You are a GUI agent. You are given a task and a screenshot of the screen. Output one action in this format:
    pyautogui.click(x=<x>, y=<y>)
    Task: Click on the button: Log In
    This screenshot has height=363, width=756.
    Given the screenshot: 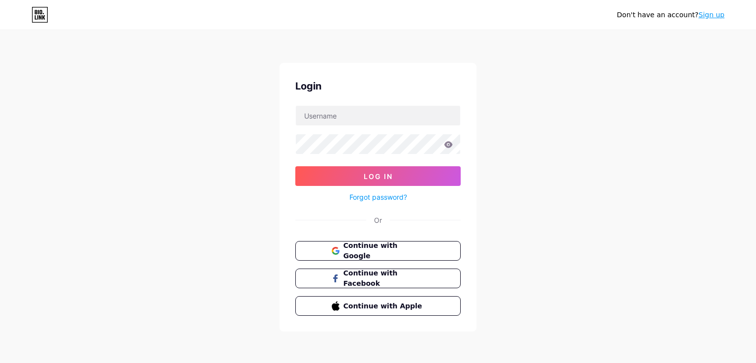 What is the action you would take?
    pyautogui.click(x=378, y=176)
    